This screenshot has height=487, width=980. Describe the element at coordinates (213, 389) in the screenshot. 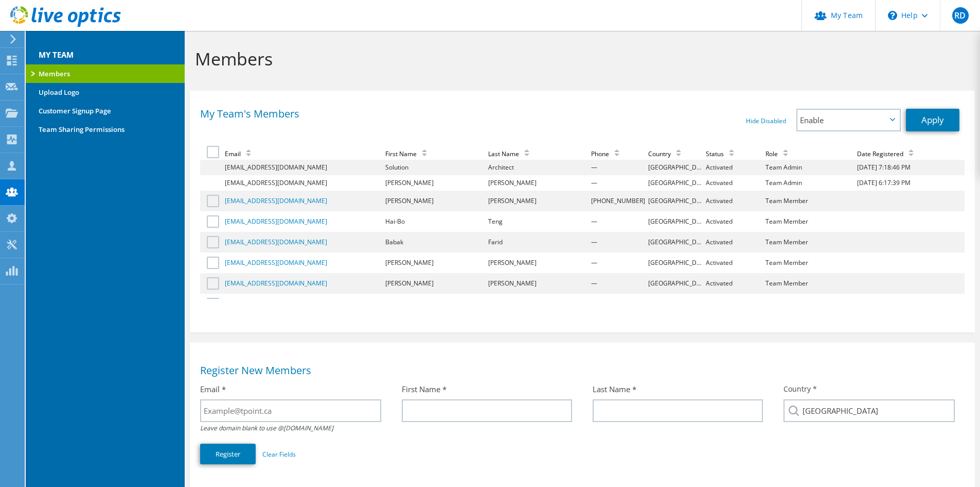

I see `label: Email *` at that location.